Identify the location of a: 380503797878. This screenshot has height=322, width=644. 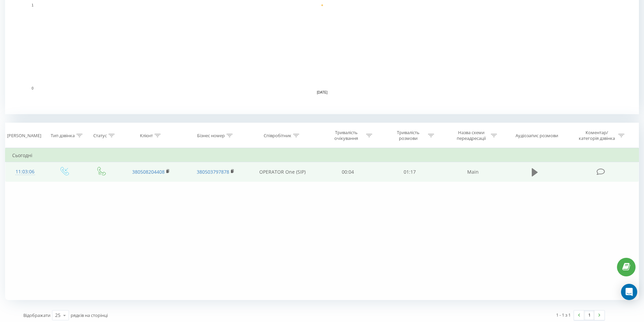
(213, 172).